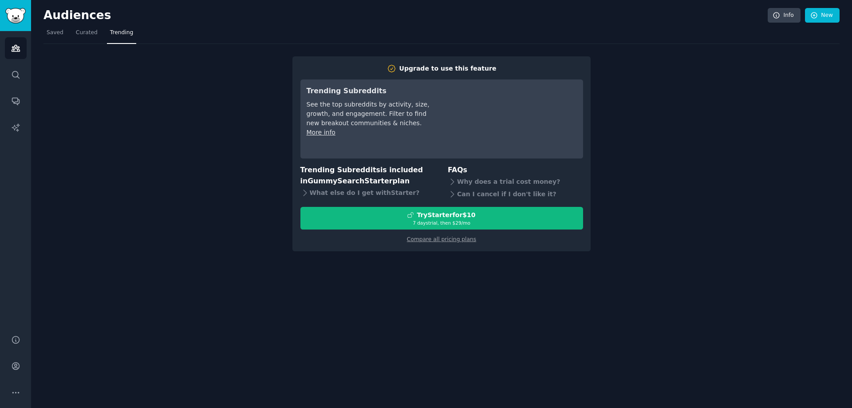 This screenshot has height=408, width=852. I want to click on a: Curated, so click(87, 35).